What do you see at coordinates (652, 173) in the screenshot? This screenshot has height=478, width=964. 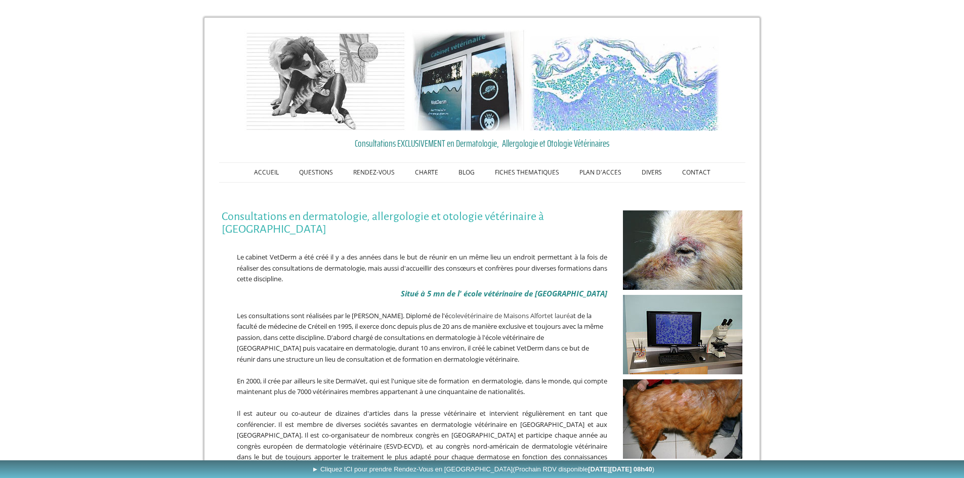 I see `a: DIVERS` at bounding box center [652, 173].